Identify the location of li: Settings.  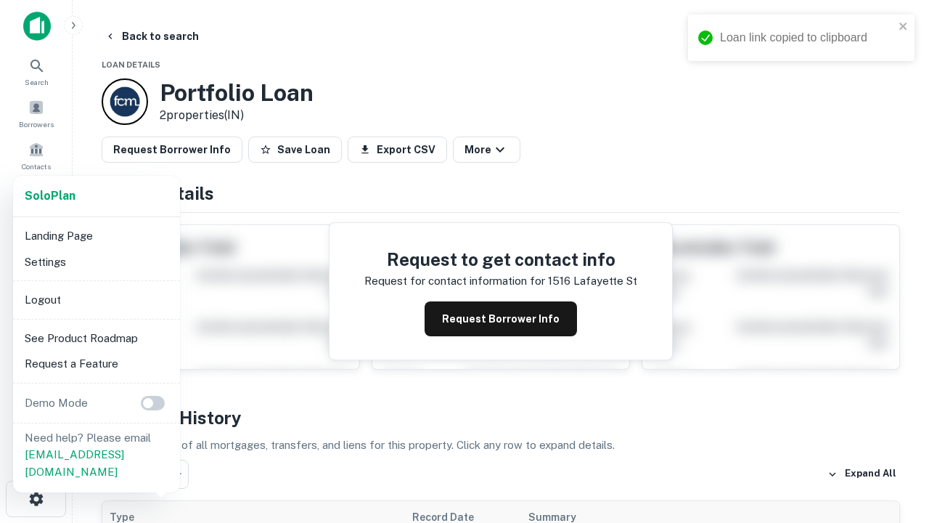
(97, 262).